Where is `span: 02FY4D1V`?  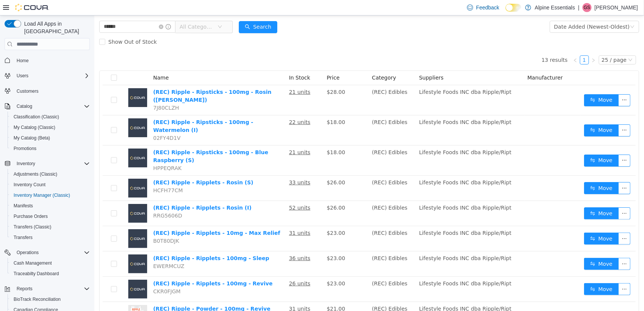
span: 02FY4D1V is located at coordinates (72, 122).